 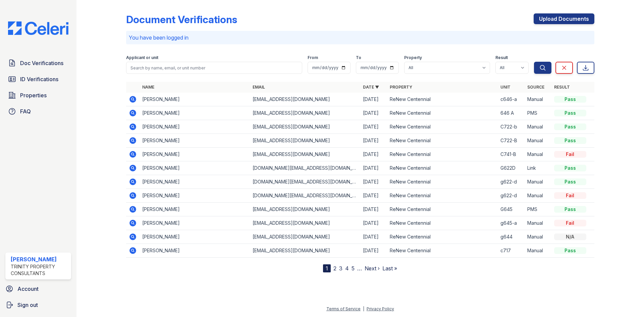 I want to click on a: Last », so click(x=390, y=268).